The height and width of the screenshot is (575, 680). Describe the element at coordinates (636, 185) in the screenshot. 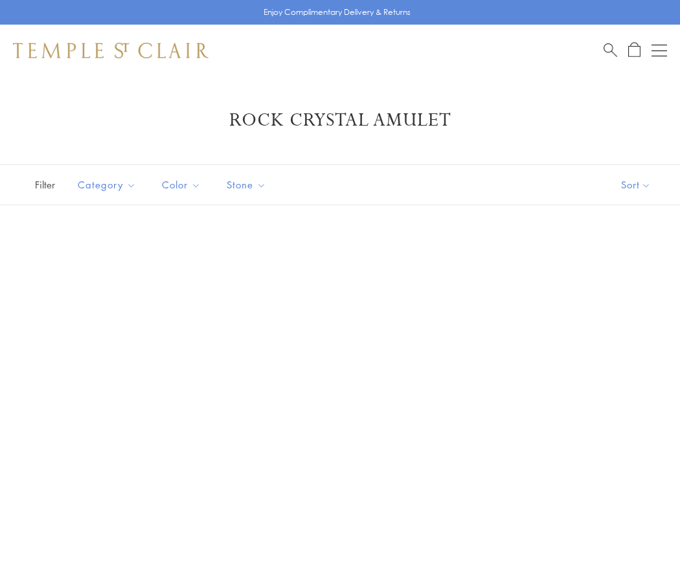

I see `button: Show sort by` at that location.